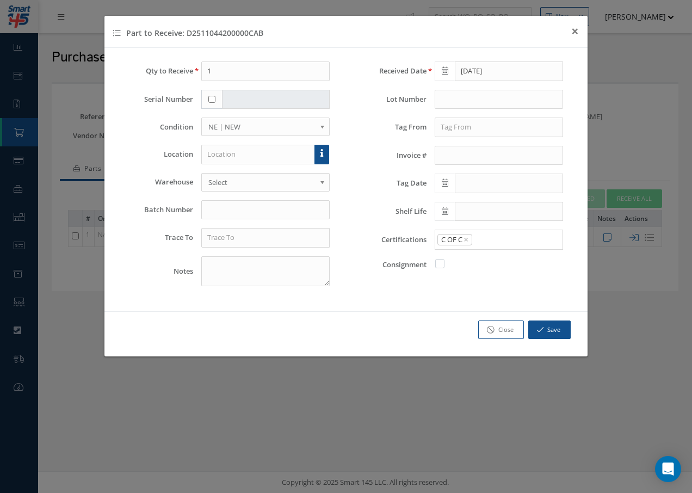 The height and width of the screenshot is (493, 692). Describe the element at coordinates (390, 239) in the screenshot. I see `label: Certifications` at that location.